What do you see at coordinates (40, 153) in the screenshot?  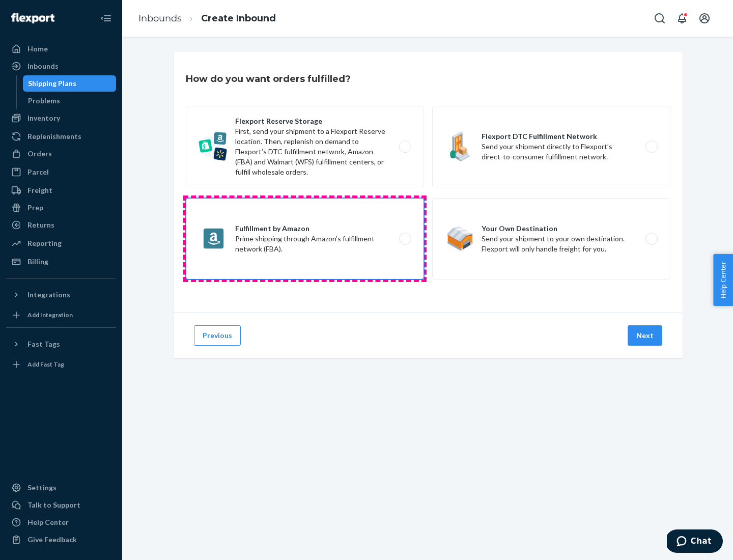 I see `div: Orders` at bounding box center [40, 153].